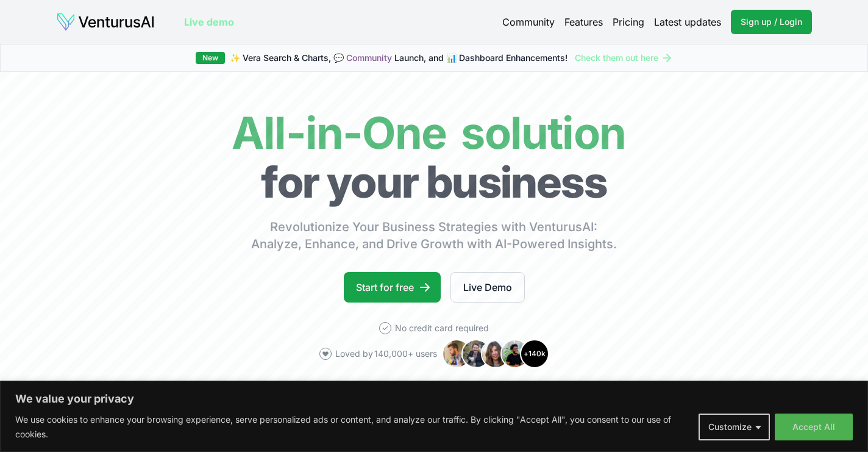  I want to click on p: We value your privacy, so click(434, 399).